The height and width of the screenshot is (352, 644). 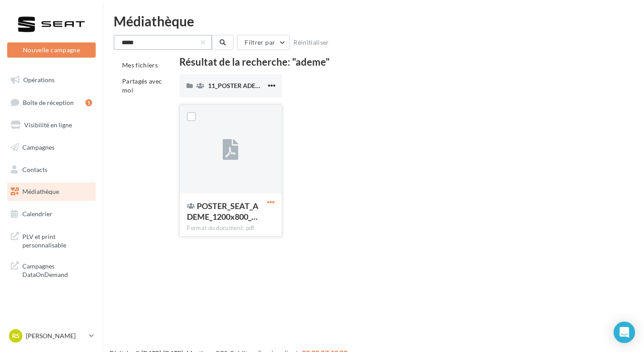 What do you see at coordinates (52, 170) in the screenshot?
I see `a: Contacts` at bounding box center [52, 170].